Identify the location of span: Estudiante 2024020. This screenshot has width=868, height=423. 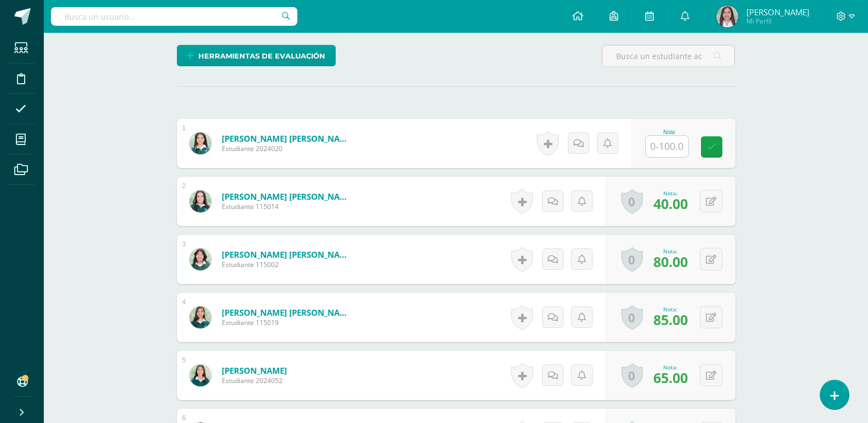
(287, 148).